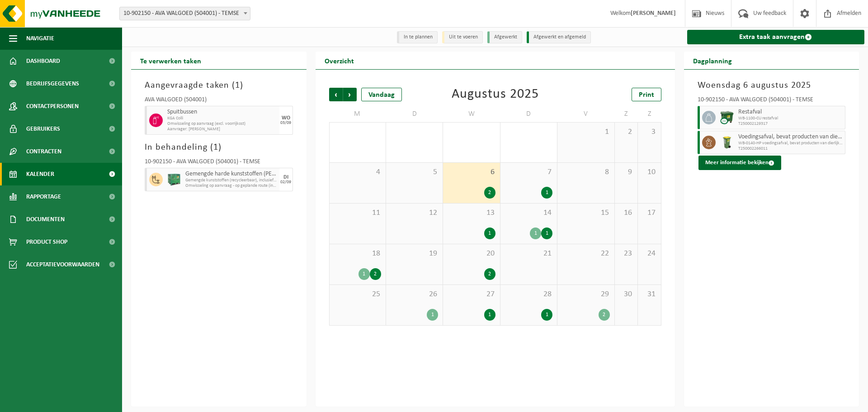 The image size is (868, 412). I want to click on span: WB-1100-CU restafval, so click(791, 118).